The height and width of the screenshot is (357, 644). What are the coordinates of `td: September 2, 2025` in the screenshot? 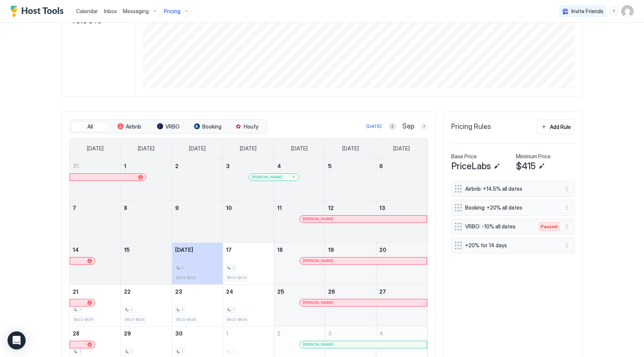 It's located at (197, 180).